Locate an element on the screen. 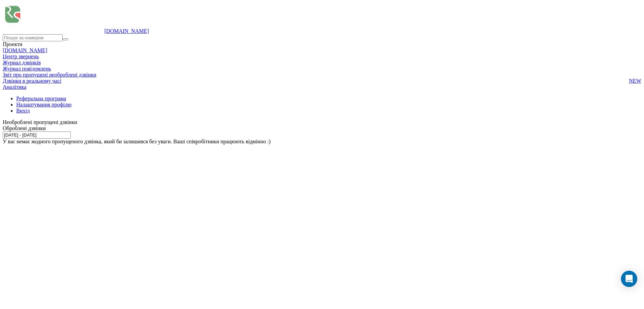  span: Журнал повідомлень is located at coordinates (27, 69).